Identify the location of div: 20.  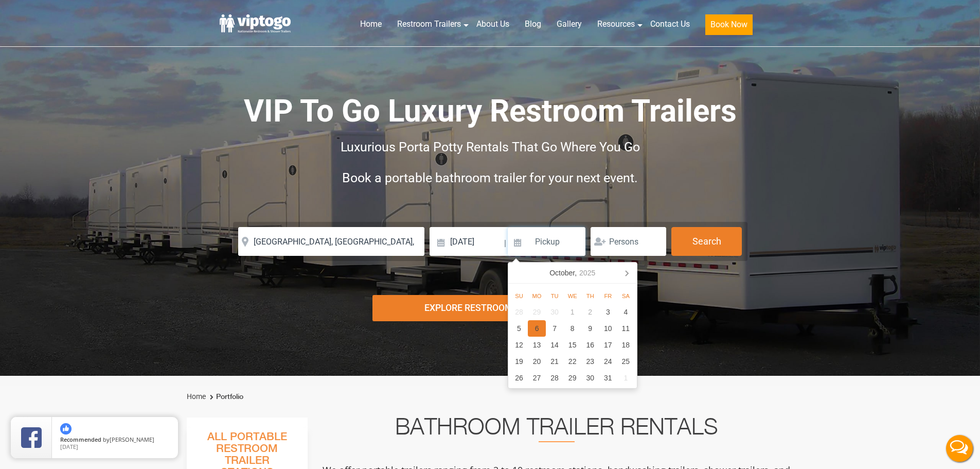
(536, 361).